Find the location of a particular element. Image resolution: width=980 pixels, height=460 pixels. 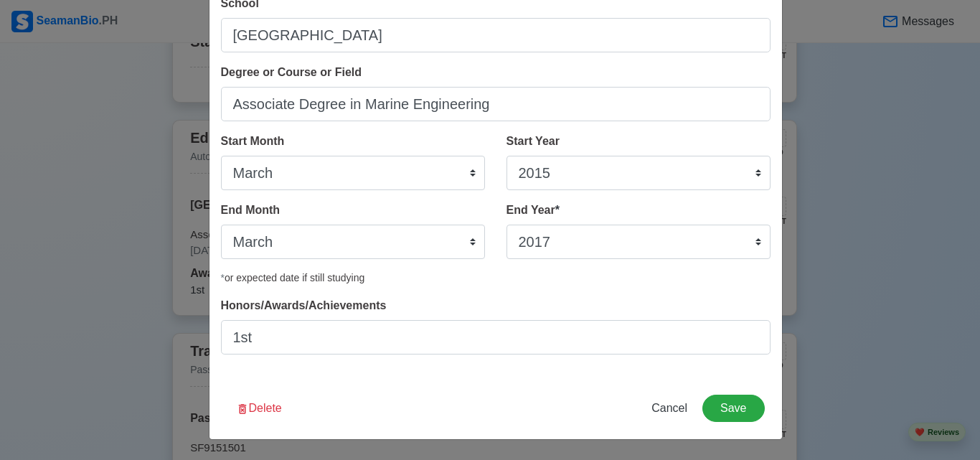

div: or expected date if still studying is located at coordinates (496, 278).